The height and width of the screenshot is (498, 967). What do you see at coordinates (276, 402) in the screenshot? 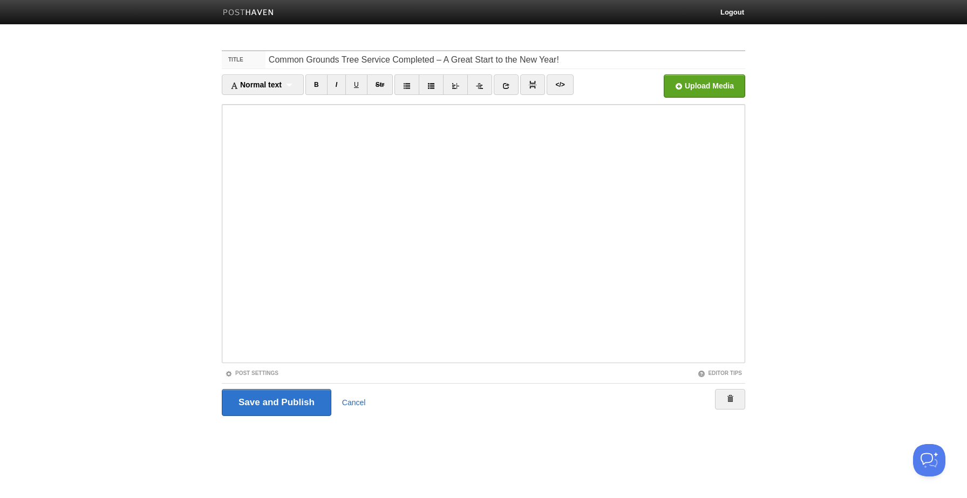
I see `input: Save and Publish` at bounding box center [276, 402].